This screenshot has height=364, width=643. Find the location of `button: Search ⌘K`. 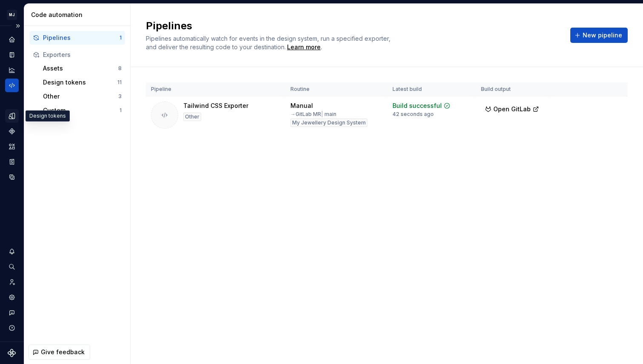

button: Search ⌘K is located at coordinates (12, 267).